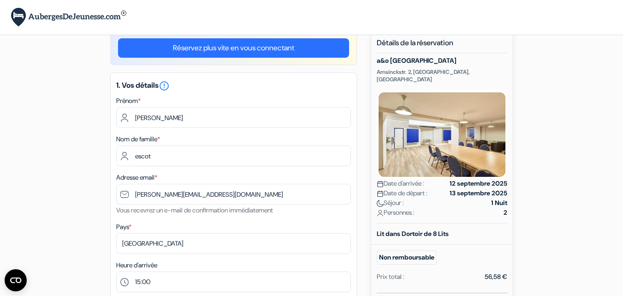 Image resolution: width=623 pixels, height=296 pixels. What do you see at coordinates (128, 101) in the screenshot?
I see `label: Prénom` at bounding box center [128, 101].